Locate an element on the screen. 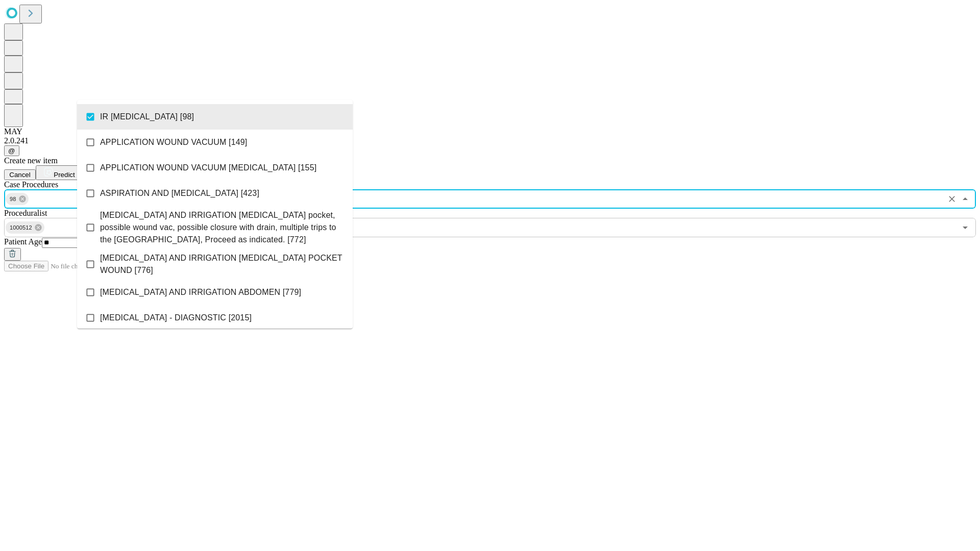  span: Scheduled Procedure is located at coordinates (32, 185).